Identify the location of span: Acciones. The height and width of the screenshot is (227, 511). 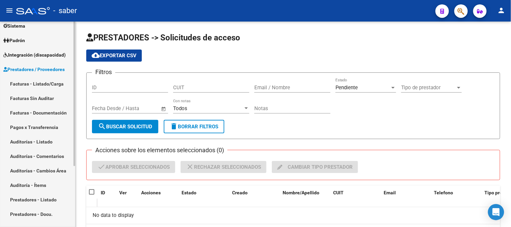
(151, 193).